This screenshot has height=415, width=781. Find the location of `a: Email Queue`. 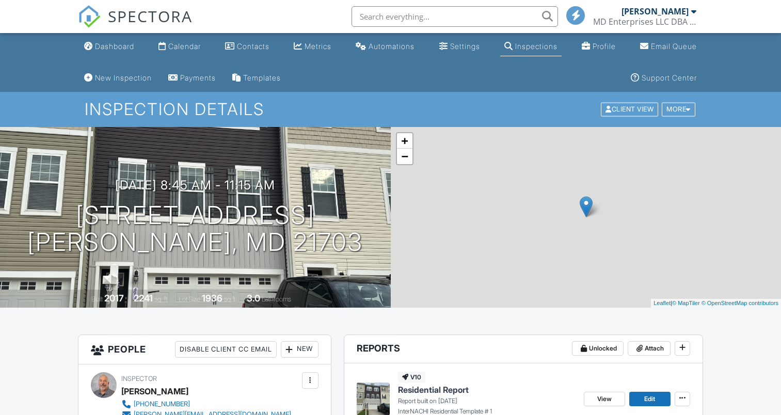

a: Email Queue is located at coordinates (668, 46).